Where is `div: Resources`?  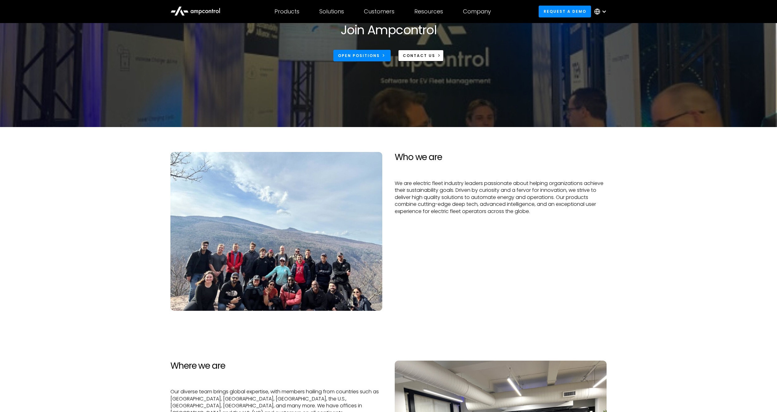
div: Resources is located at coordinates (429, 12).